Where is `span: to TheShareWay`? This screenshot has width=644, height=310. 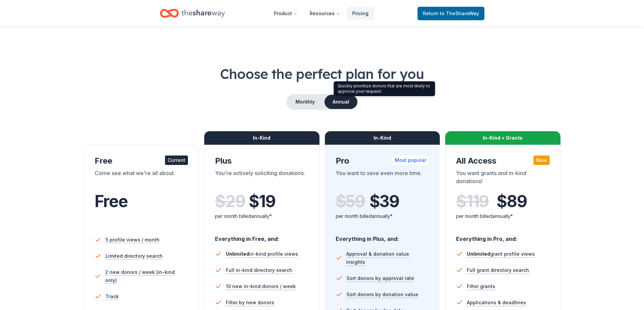 span: to TheShareWay is located at coordinates (459, 13).